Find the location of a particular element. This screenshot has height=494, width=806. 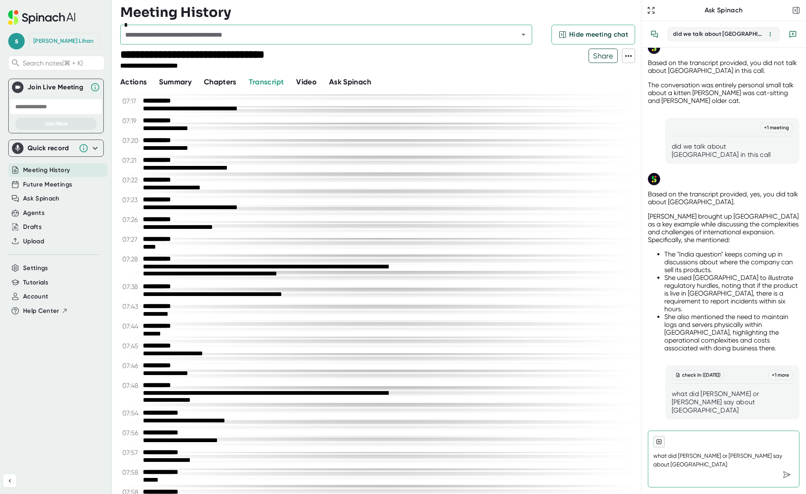

div: + 1 more is located at coordinates (780, 375).